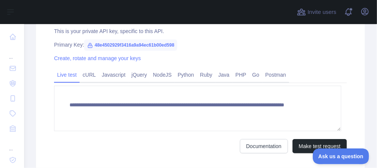  What do you see at coordinates (89, 75) in the screenshot?
I see `a: cURL` at bounding box center [89, 75].